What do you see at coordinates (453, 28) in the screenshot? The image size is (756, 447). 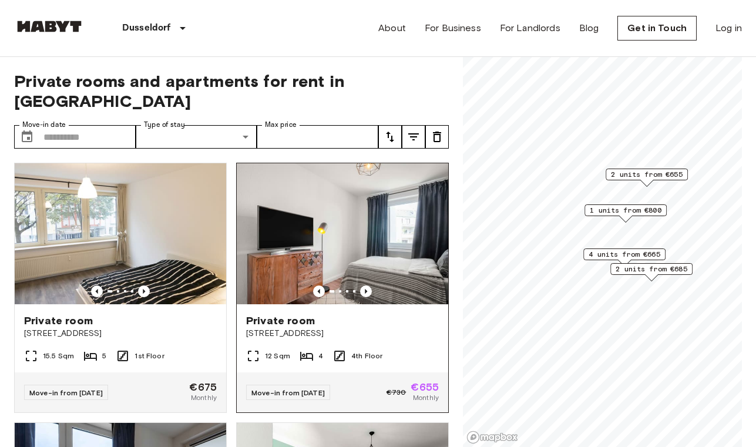 I see `a: For Business` at bounding box center [453, 28].